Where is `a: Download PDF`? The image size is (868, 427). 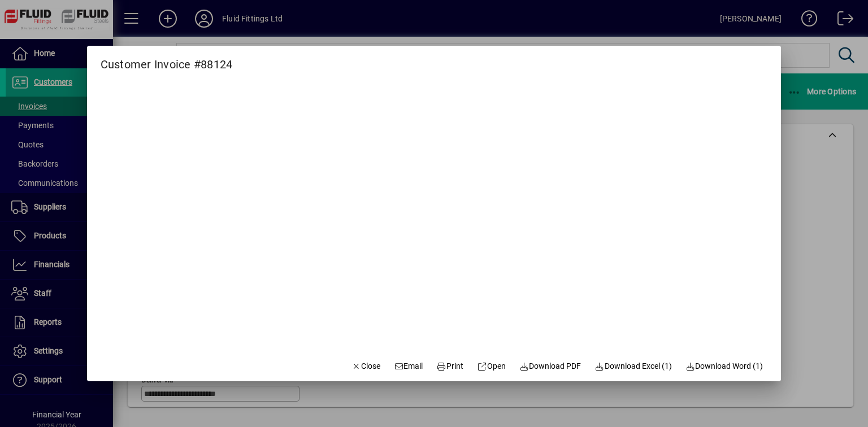 a: Download PDF is located at coordinates (551, 367).